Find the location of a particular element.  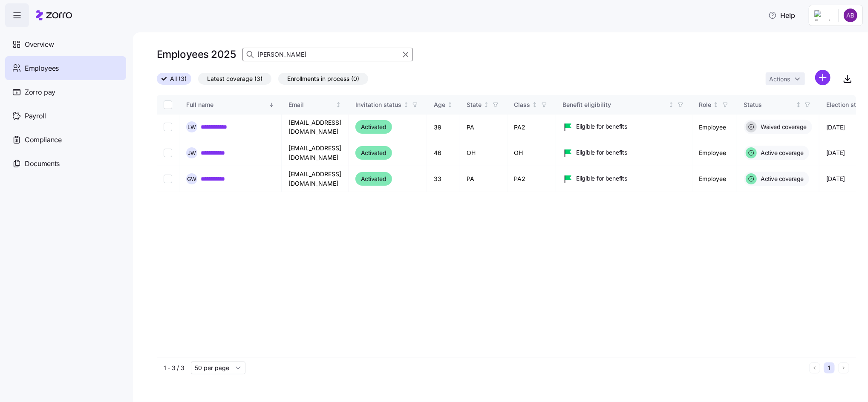

span: Help is located at coordinates (782, 15).